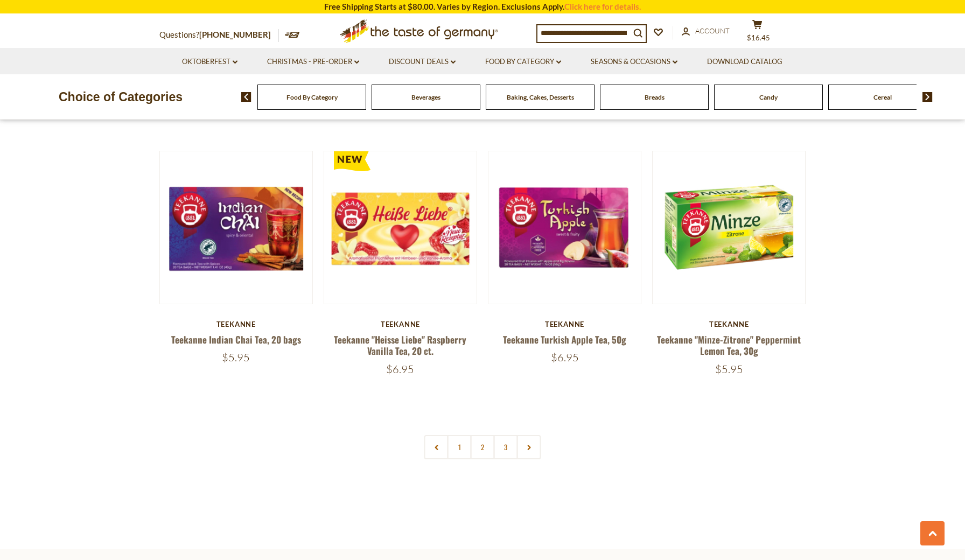 This screenshot has height=560, width=965. What do you see at coordinates (311, 97) in the screenshot?
I see `span: Food By Category` at bounding box center [311, 97].